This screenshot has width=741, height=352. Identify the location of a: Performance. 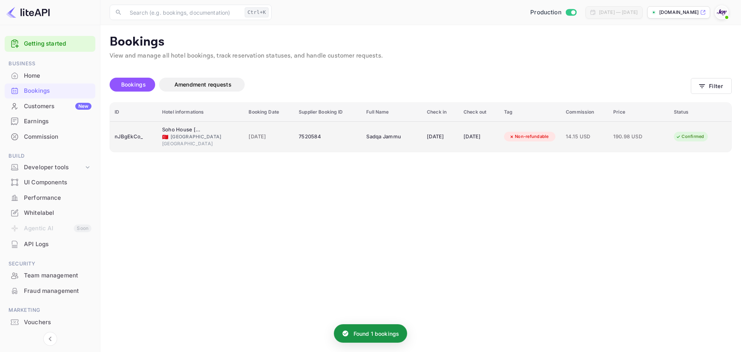
(50, 197).